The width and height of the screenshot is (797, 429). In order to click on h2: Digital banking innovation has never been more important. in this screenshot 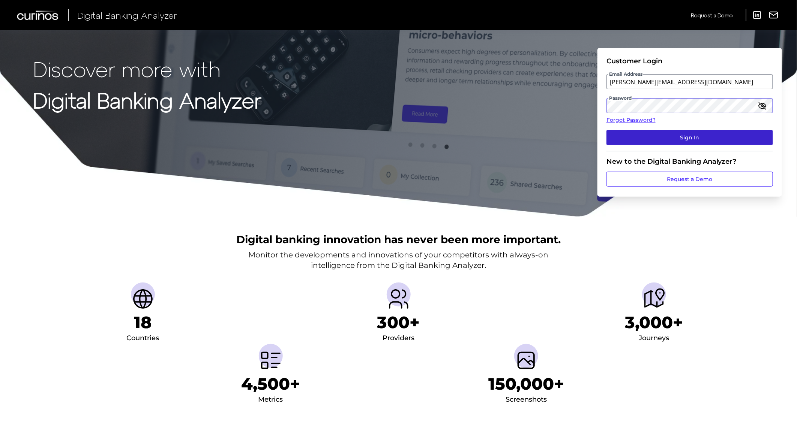, I will do `click(398, 240)`.